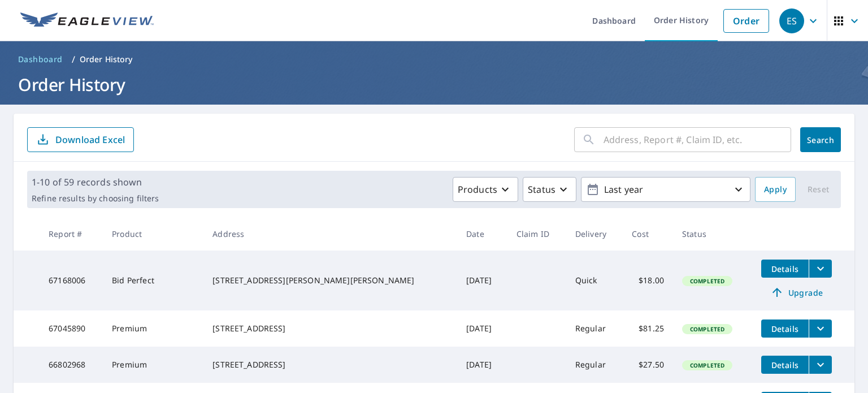 The width and height of the screenshot is (868, 393). I want to click on p: Order History, so click(106, 59).